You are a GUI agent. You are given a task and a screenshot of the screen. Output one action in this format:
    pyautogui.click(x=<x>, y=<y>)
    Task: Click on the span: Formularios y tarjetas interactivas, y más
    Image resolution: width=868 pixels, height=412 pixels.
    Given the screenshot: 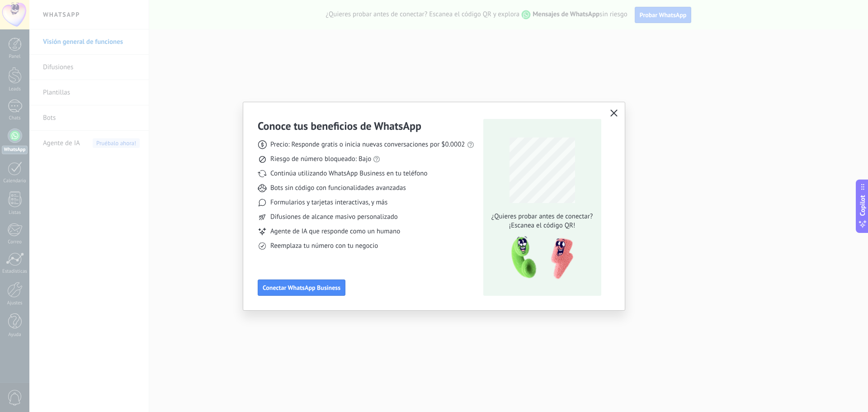 What is the action you would take?
    pyautogui.click(x=329, y=202)
    